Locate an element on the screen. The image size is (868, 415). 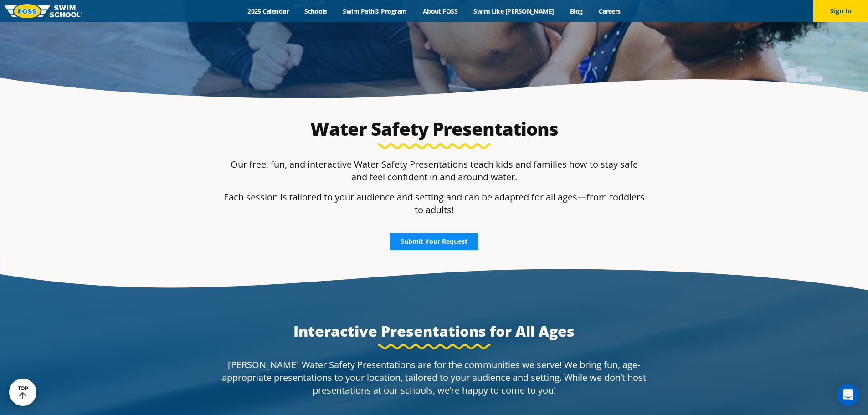
span: Submit Your Request is located at coordinates (434, 241).